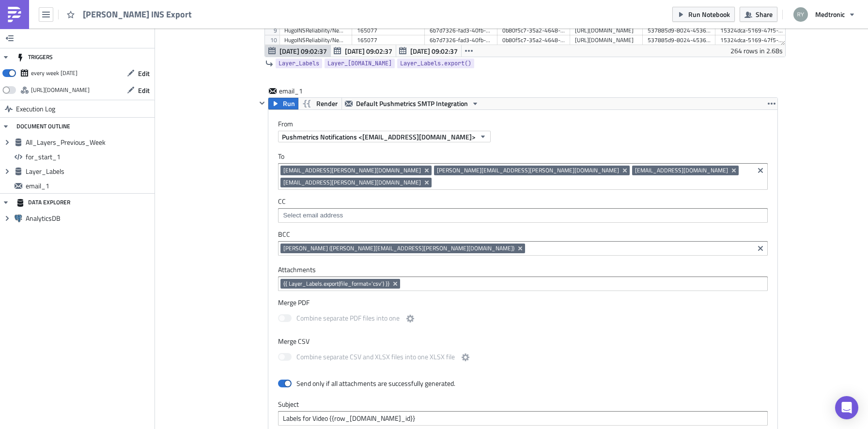 The height and width of the screenshot is (429, 868). What do you see at coordinates (244, 23) in the screenshot?
I see `body: Rich Text Area. Press ALT-0 for help.` at bounding box center [244, 23].